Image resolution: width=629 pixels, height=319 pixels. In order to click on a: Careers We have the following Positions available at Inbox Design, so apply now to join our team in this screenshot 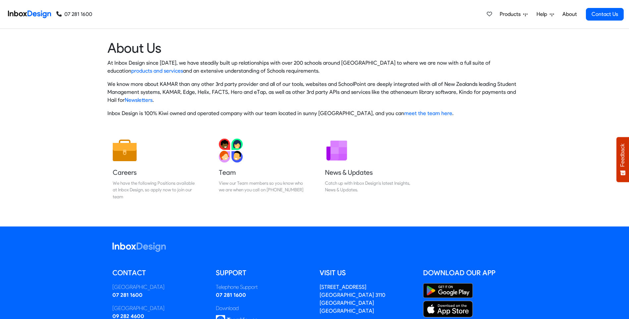, I will do `click(155, 169)`.